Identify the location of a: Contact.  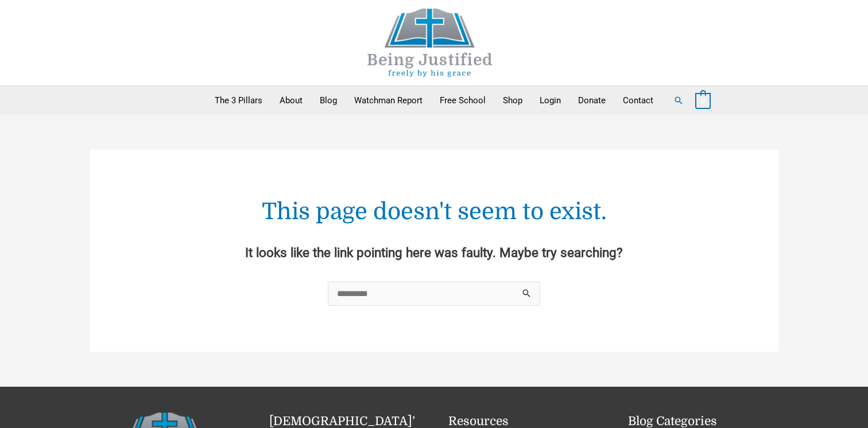
(638, 100).